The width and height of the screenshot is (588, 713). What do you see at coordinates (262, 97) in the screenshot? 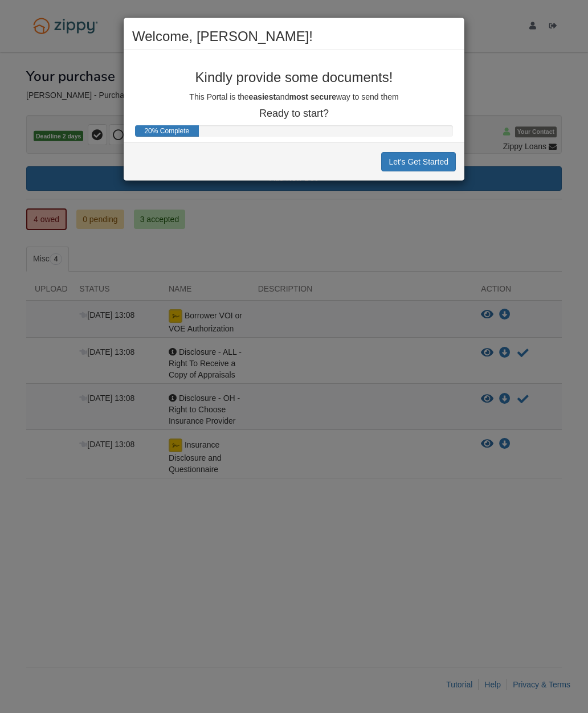
I see `b: easiest` at bounding box center [262, 97].